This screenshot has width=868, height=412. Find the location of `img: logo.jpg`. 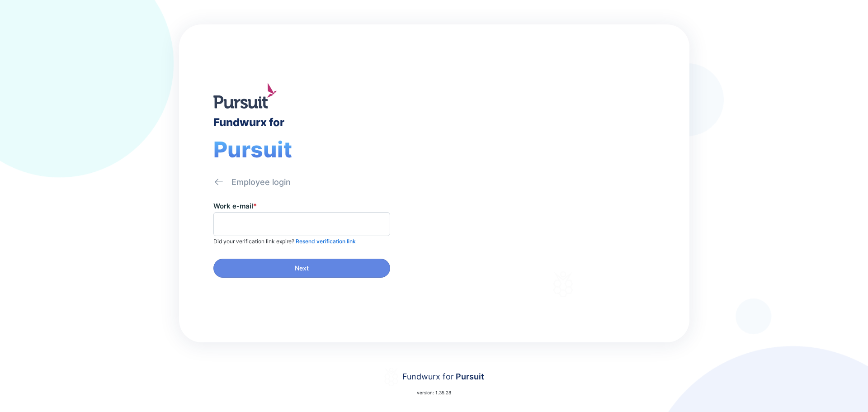

img: logo.jpg is located at coordinates (245, 96).